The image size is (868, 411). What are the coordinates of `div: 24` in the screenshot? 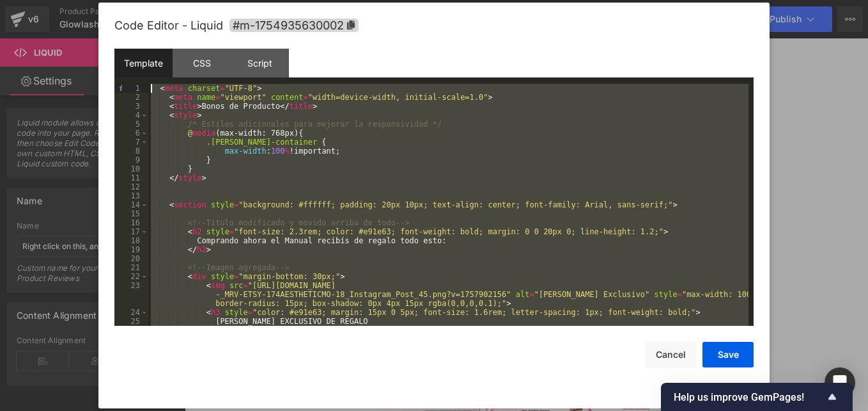 It's located at (131, 312).